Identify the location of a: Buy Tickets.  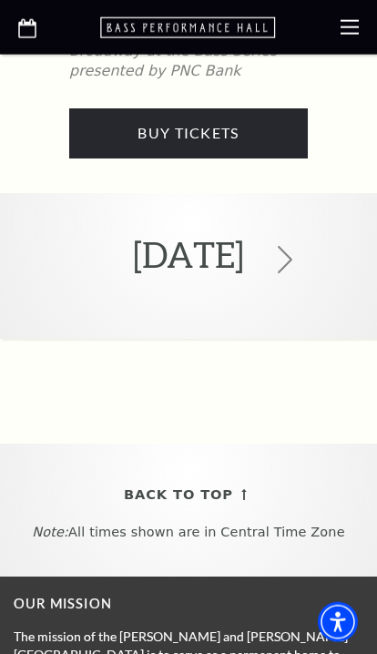
(188, 133).